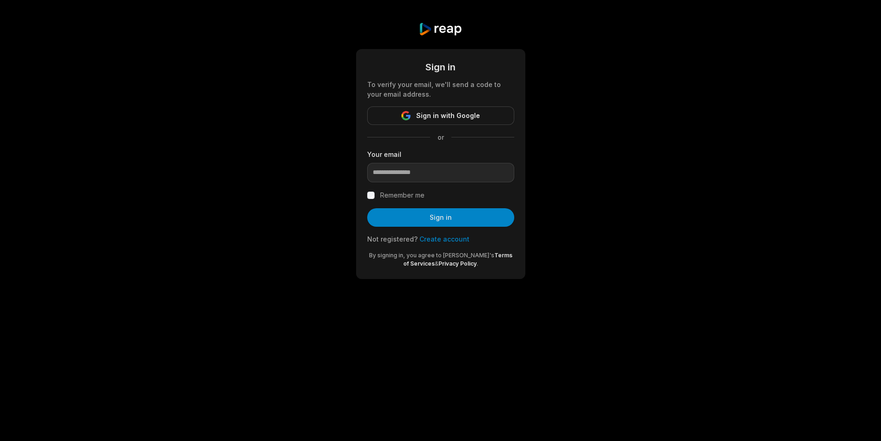 The height and width of the screenshot is (441, 881). I want to click on img: reap, so click(440, 29).